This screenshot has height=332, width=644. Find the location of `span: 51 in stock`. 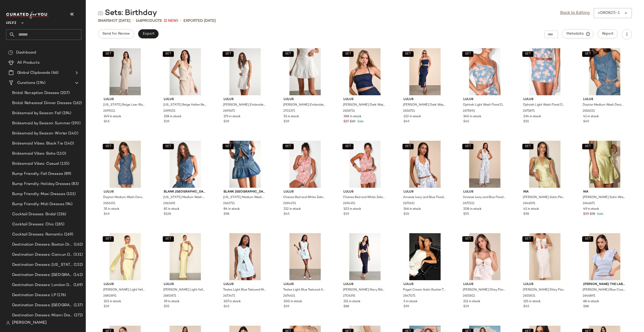

span: 51 in stock is located at coordinates (291, 116).